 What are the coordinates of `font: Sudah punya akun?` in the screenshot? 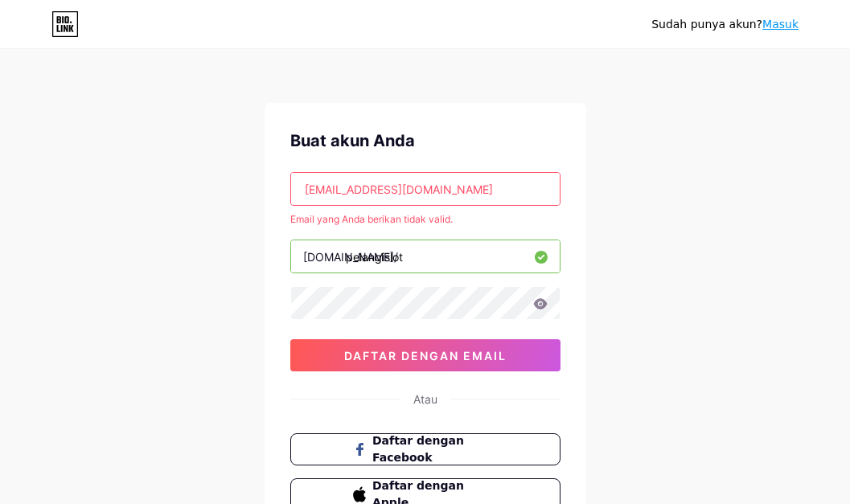 It's located at (707, 24).